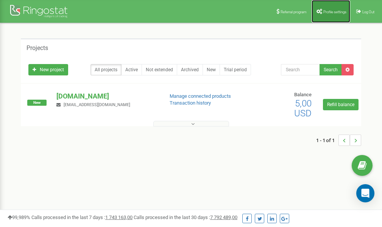  What do you see at coordinates (106, 70) in the screenshot?
I see `a: All projects` at bounding box center [106, 70].